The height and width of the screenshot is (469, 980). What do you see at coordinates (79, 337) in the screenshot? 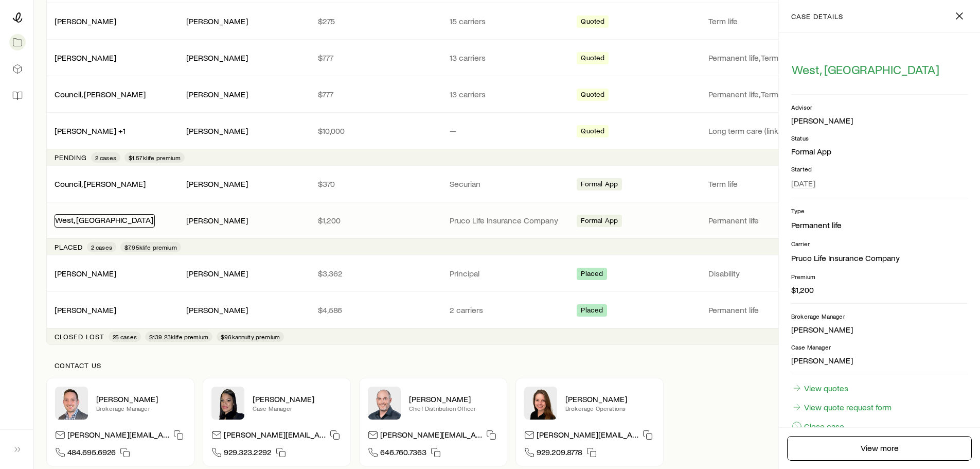
I see `p: Closed lost` at bounding box center [79, 337].